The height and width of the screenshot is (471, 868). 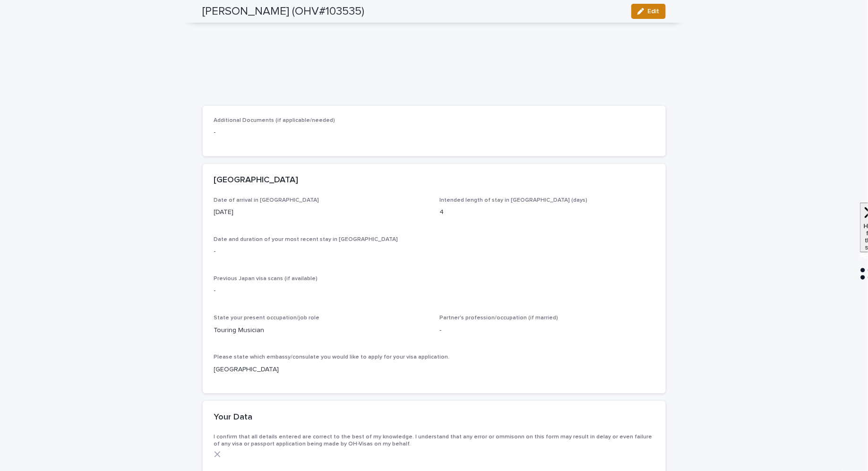 I want to click on p: Touring Musician, so click(x=321, y=330).